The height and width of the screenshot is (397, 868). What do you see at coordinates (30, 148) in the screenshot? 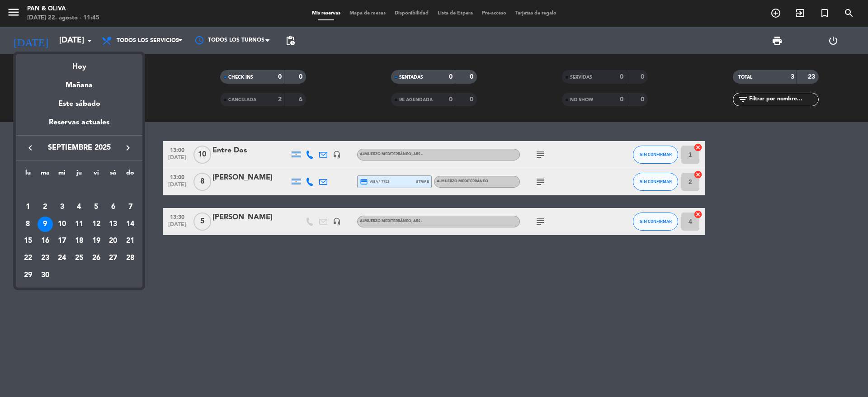
I see `i: keyboard_arrow_left` at bounding box center [30, 148].